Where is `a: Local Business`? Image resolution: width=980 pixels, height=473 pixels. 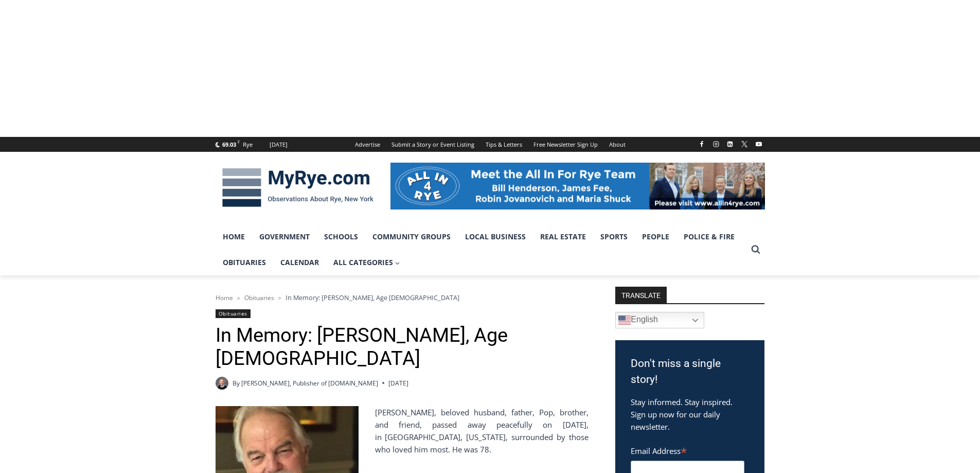 a: Local Business is located at coordinates (495, 237).